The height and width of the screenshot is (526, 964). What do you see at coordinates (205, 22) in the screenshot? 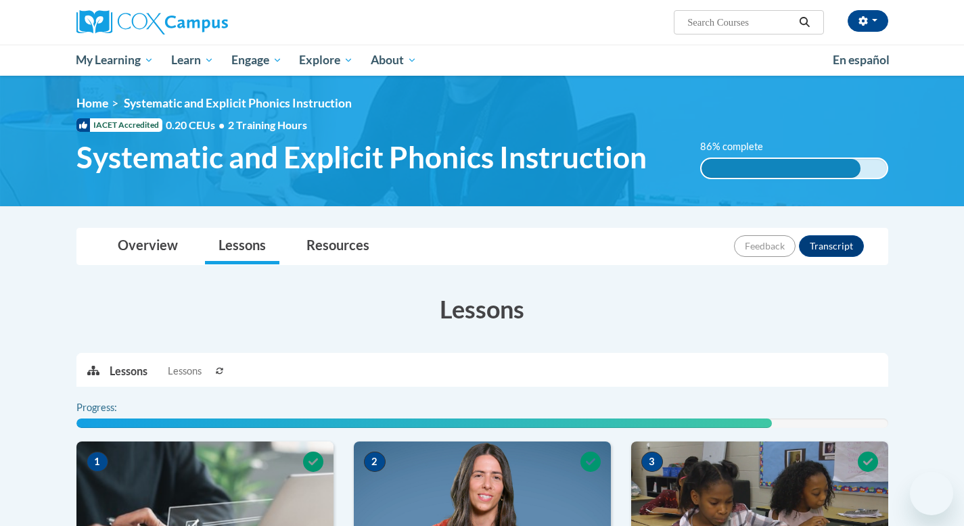
I see `a: Cox Campus` at bounding box center [205, 22].